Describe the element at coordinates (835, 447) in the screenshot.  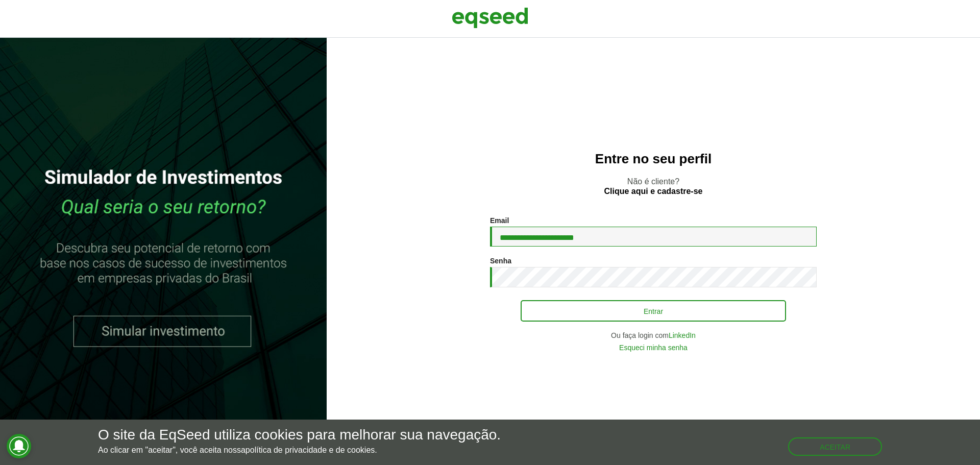
I see `button: Aceitar` at that location.